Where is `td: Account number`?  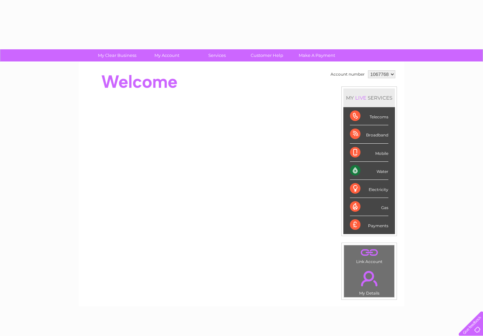
td: Account number is located at coordinates (347, 74).